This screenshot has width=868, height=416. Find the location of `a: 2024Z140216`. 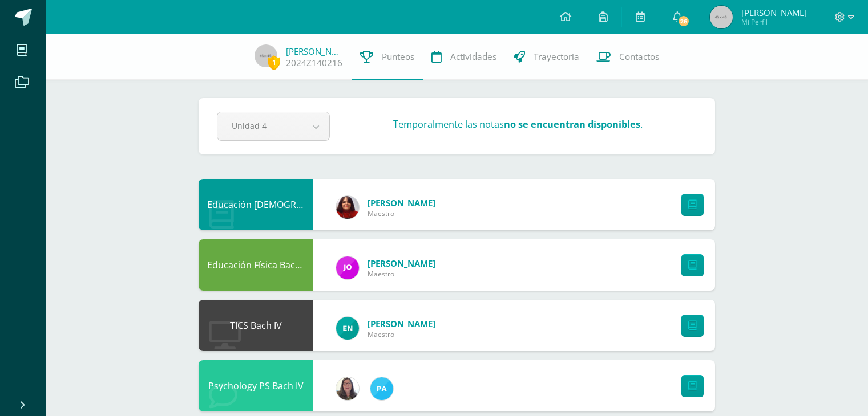

a: 2024Z140216 is located at coordinates (314, 63).